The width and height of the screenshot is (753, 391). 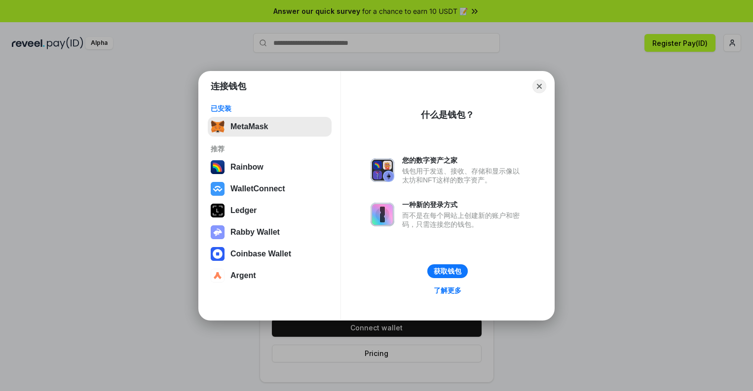 I want to click on div: Rainbow, so click(x=247, y=167).